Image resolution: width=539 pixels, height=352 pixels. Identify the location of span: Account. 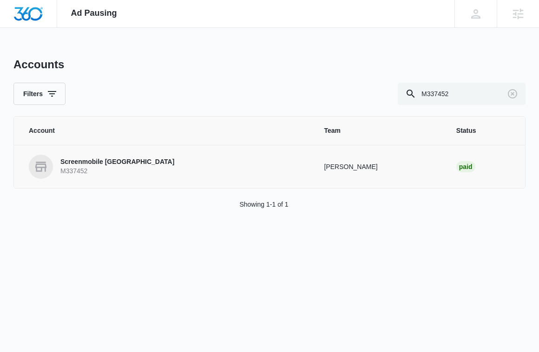
(165, 131).